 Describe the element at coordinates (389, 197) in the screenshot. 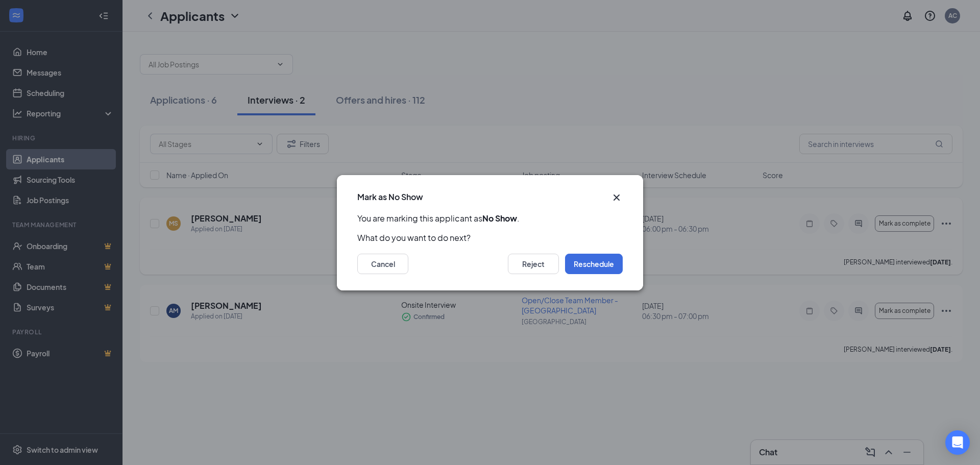

I see `h3: Mark as No Show` at that location.